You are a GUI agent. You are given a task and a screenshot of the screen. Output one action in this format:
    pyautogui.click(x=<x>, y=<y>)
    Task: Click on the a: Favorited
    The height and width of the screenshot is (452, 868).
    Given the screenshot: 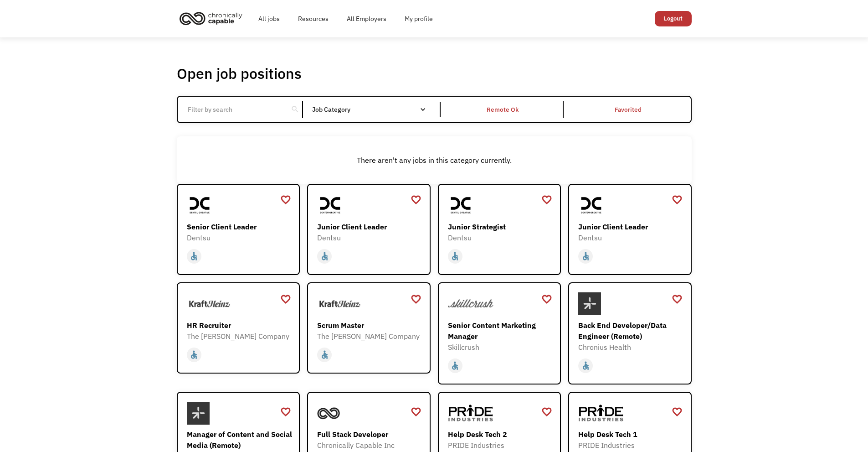 What is the action you would take?
    pyautogui.click(x=628, y=109)
    